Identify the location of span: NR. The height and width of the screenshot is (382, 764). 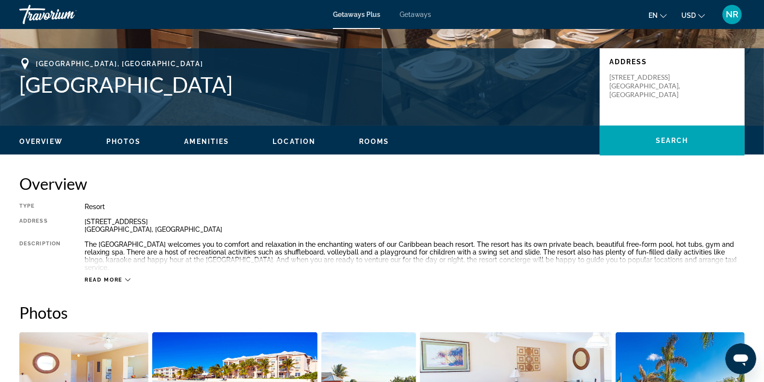
(732, 14).